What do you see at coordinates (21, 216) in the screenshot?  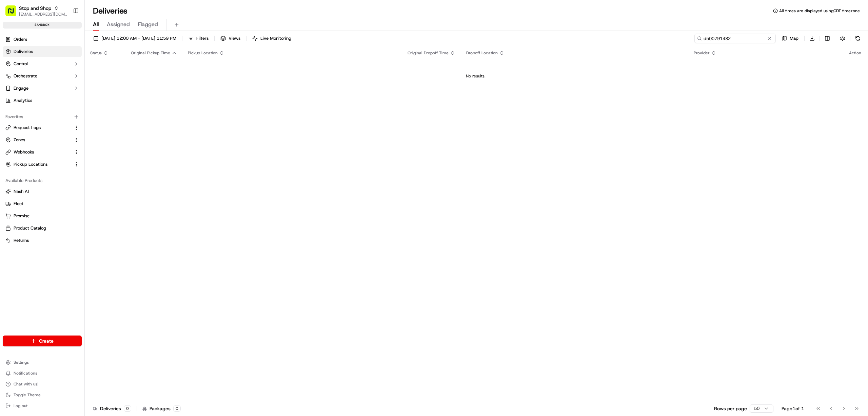 I see `span: Promise` at bounding box center [21, 216].